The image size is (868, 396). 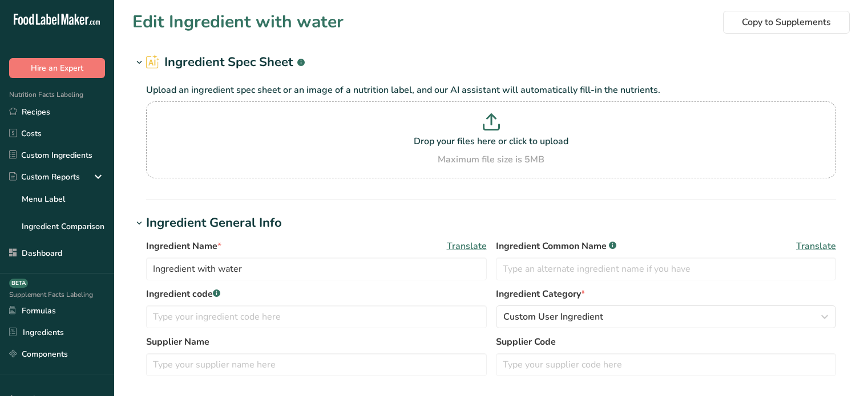 I want to click on label: Supplier Code, so click(x=666, y=342).